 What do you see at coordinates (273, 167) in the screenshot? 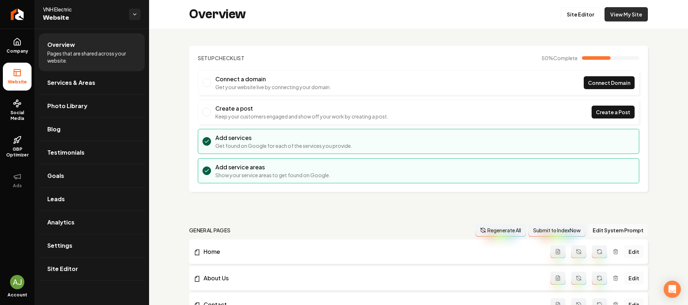
I see `h3: Add service areas` at bounding box center [273, 167].